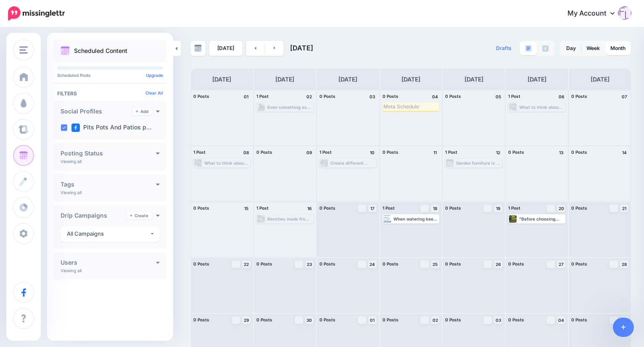 Image resolution: width=644 pixels, height=347 pixels. Describe the element at coordinates (65, 51) in the screenshot. I see `img: calendar.png` at that location.